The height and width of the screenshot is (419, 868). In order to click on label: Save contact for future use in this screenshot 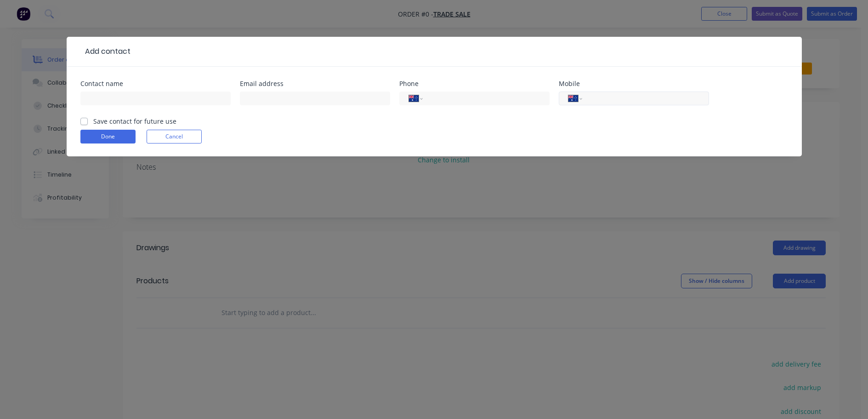, I will do `click(134, 121)`.